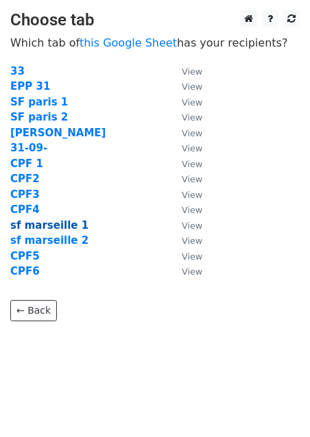 Image resolution: width=310 pixels, height=437 pixels. Describe the element at coordinates (34, 310) in the screenshot. I see `a: ← Back` at that location.